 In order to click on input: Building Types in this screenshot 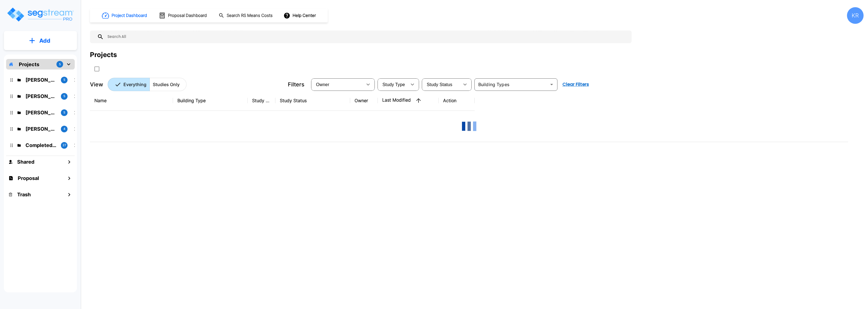, I will do `click(512, 84)`.